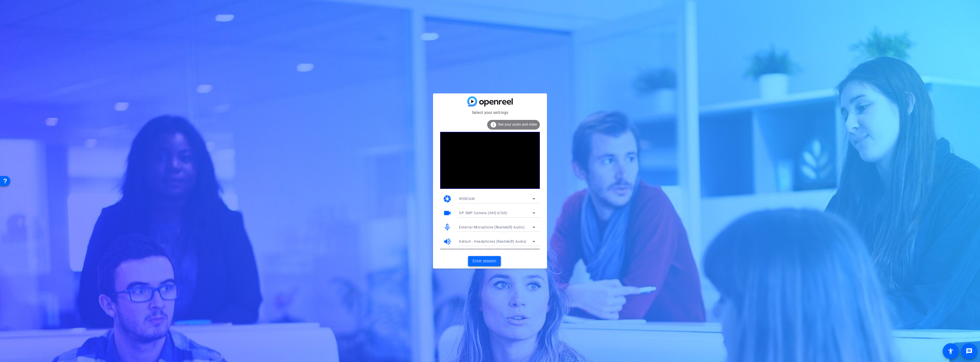 Image resolution: width=980 pixels, height=362 pixels. Describe the element at coordinates (447, 199) in the screenshot. I see `mat-icon: camera` at that location.